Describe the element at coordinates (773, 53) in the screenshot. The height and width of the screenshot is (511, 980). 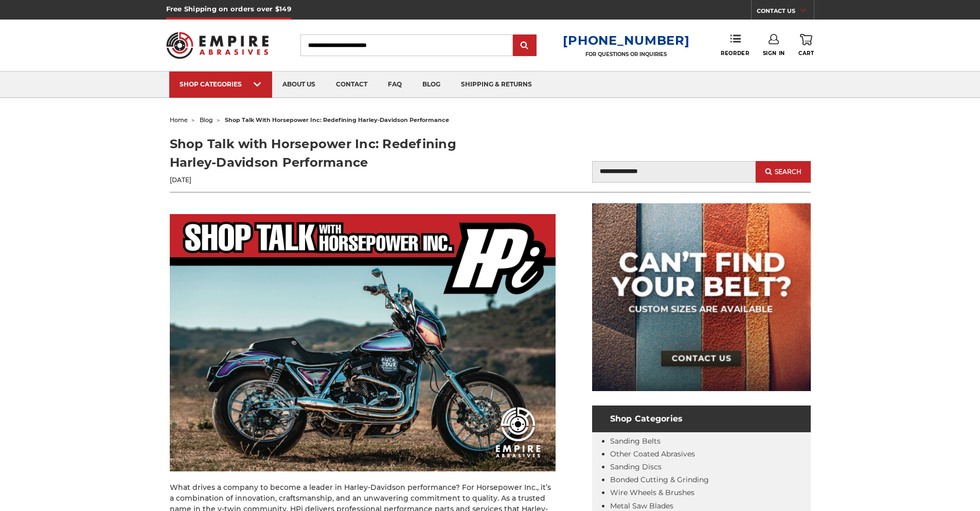
I see `span: Sign In` at that location.